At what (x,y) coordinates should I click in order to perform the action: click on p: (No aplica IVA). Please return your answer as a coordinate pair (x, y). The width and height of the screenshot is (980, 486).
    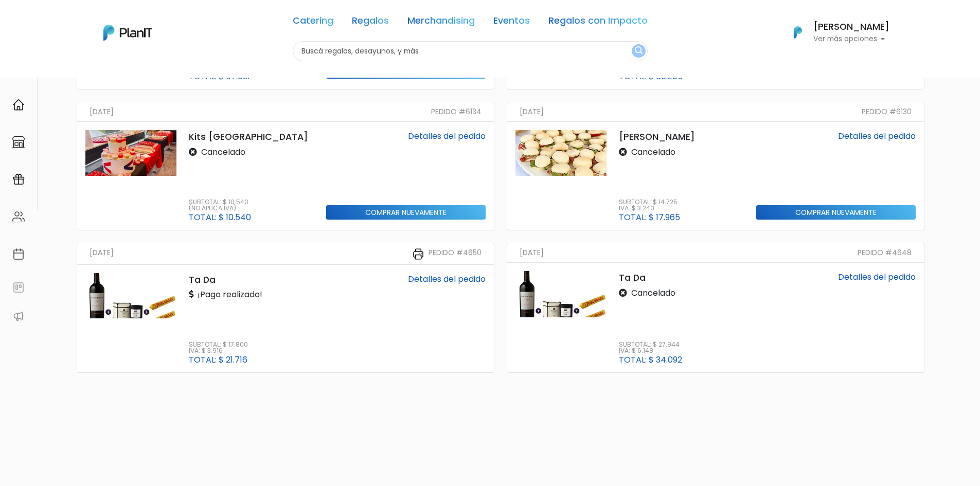
    Looking at the image, I should click on (219, 208).